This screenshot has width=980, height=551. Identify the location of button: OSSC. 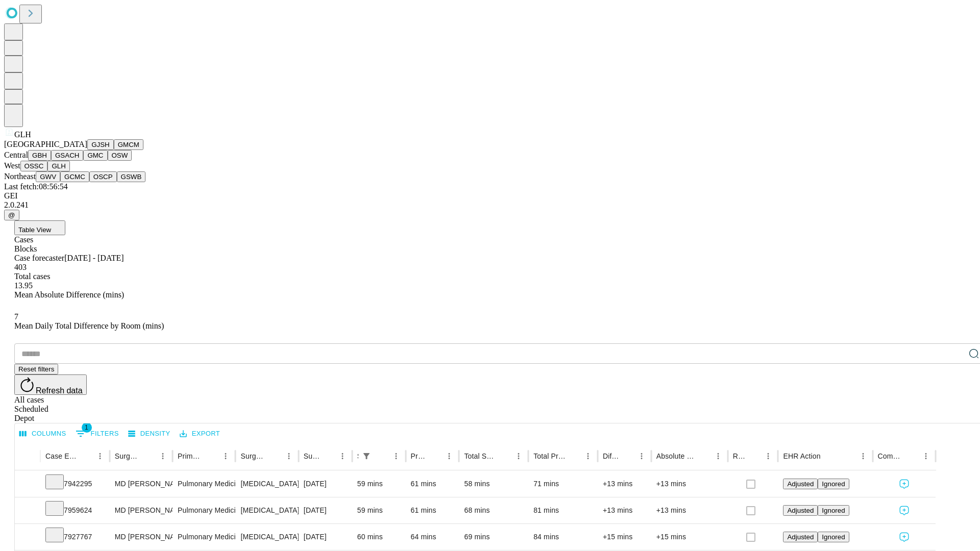
(34, 166).